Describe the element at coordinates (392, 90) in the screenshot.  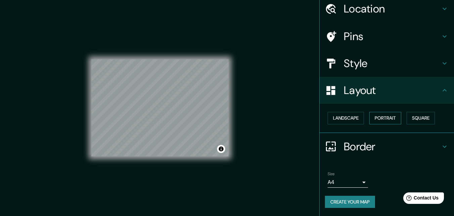
I see `h4: Layout` at that location.